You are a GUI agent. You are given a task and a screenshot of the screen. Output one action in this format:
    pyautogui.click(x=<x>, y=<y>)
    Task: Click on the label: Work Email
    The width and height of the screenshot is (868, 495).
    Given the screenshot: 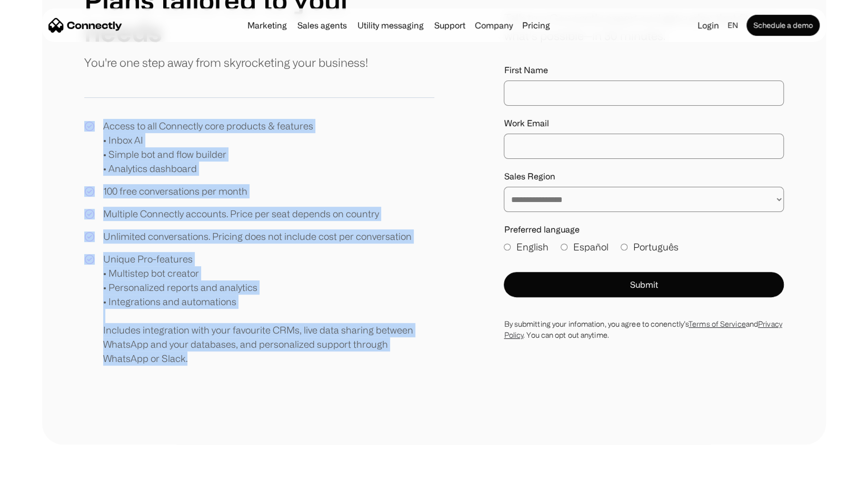 What is the action you would take?
    pyautogui.click(x=644, y=123)
    